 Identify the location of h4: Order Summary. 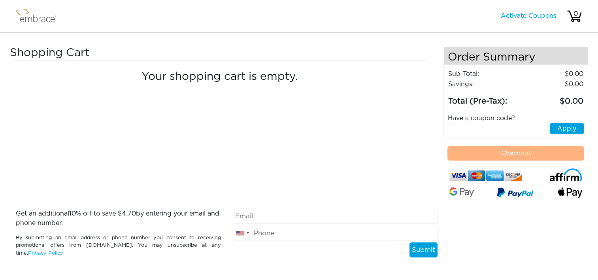
(516, 56).